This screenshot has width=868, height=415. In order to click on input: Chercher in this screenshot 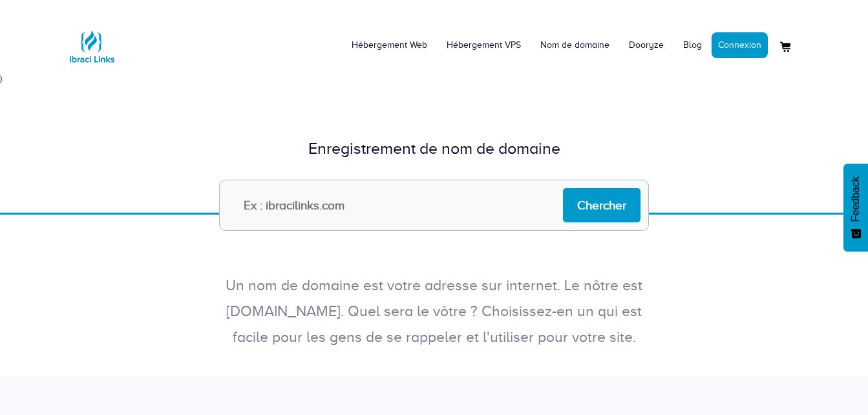, I will do `click(601, 205)`.